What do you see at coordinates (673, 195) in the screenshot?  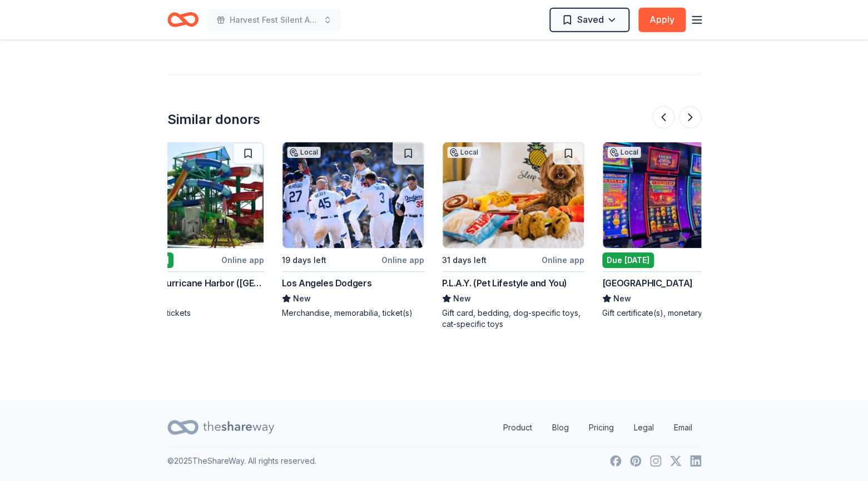 I see `img: Image for Barona Resort & Casino` at bounding box center [673, 195].